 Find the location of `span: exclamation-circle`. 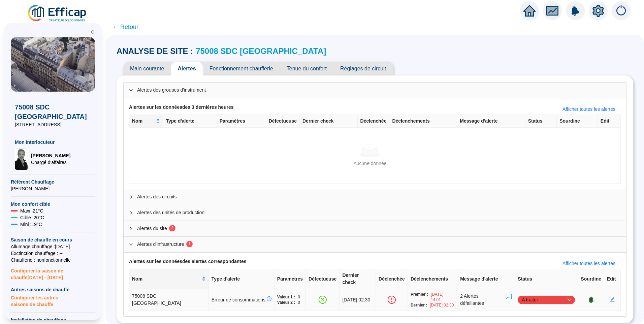

span: exclamation-circle is located at coordinates (392, 300).